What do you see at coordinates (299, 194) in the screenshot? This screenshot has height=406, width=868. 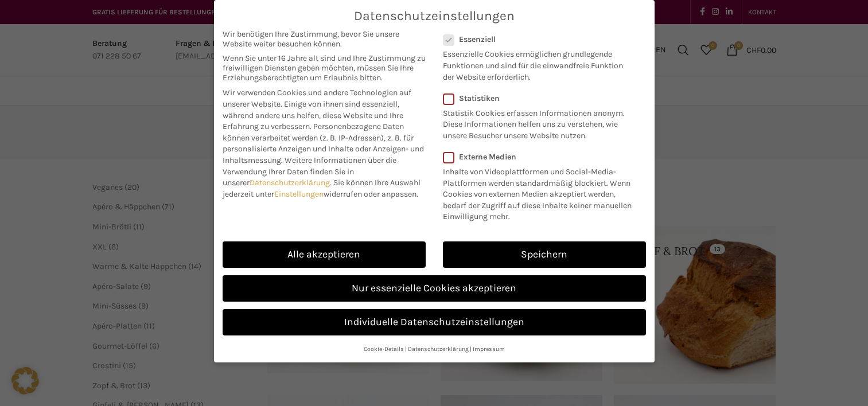 I see `a: Einstellungen` at bounding box center [299, 194].